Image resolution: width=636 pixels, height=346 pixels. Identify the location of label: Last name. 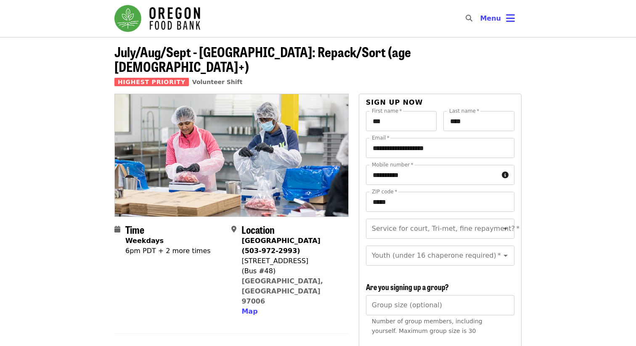
(464, 111).